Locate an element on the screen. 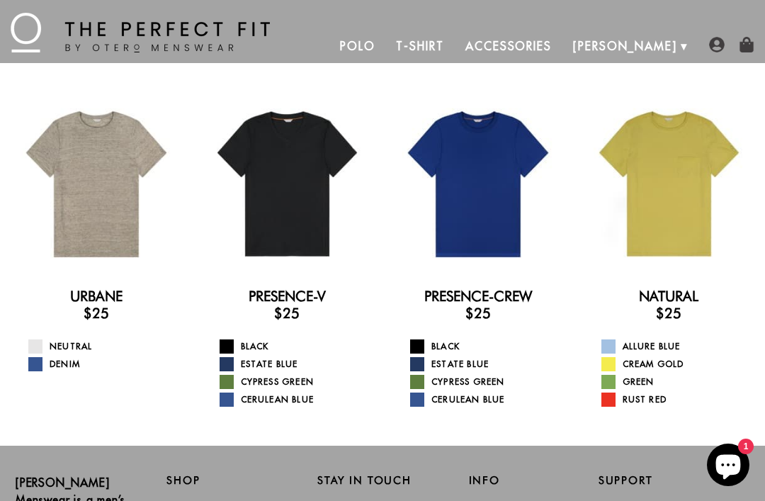 This screenshot has width=765, height=501. a: Rust Red is located at coordinates (678, 399).